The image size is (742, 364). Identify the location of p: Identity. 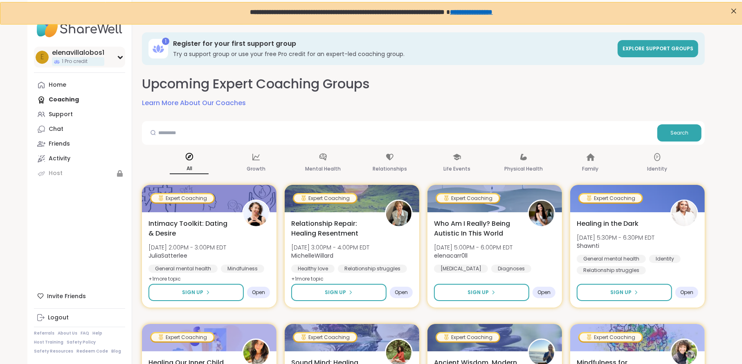
(657, 169).